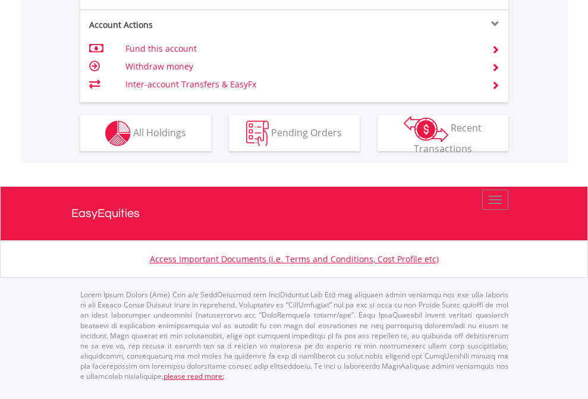 The image size is (588, 399). I want to click on span: All Holdings, so click(159, 132).